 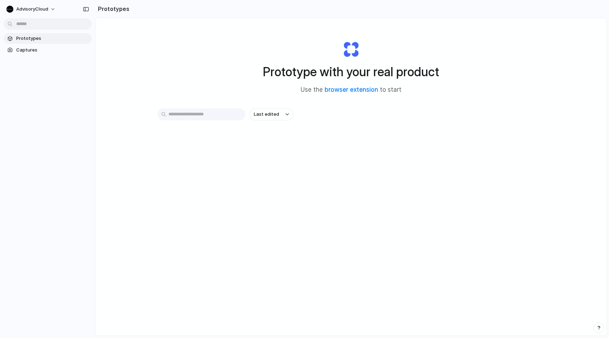 I want to click on span: Prototypes, so click(x=53, y=38).